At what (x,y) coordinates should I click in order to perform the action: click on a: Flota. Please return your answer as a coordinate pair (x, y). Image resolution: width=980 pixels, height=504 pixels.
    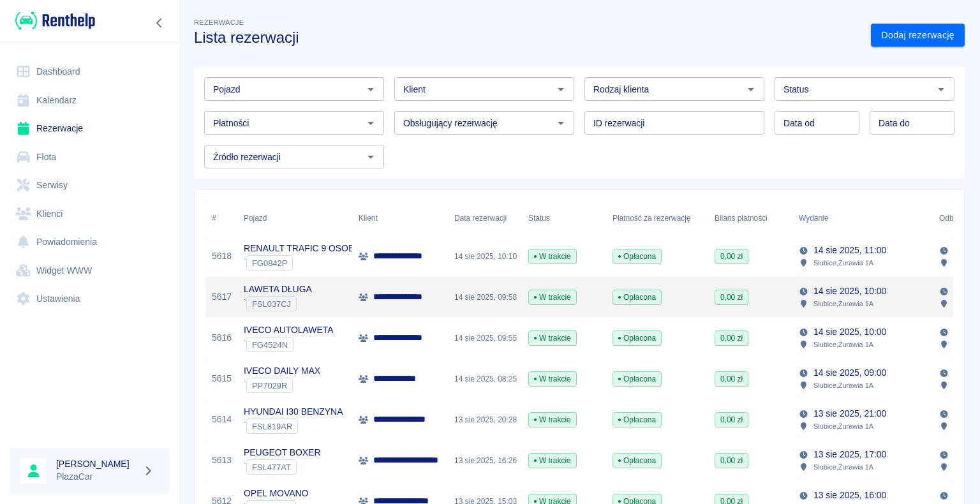
    Looking at the image, I should click on (89, 157).